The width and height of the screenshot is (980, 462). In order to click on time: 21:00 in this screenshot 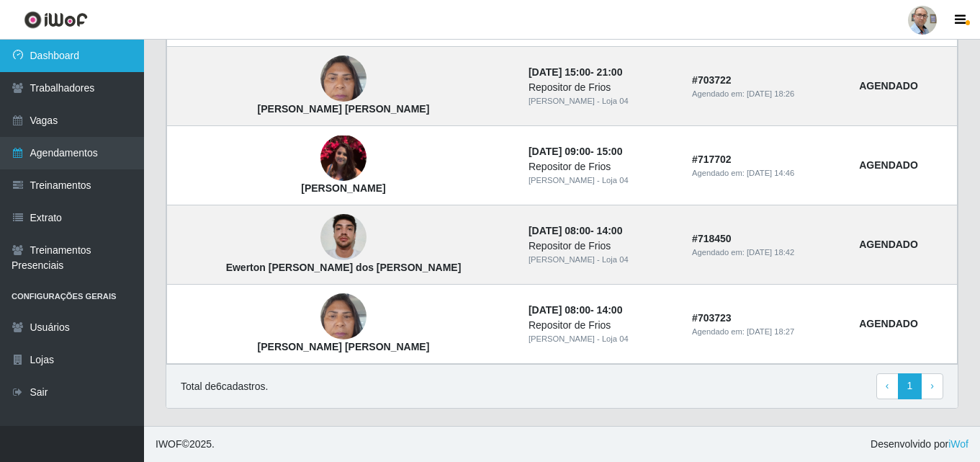, I will do `click(610, 72)`.